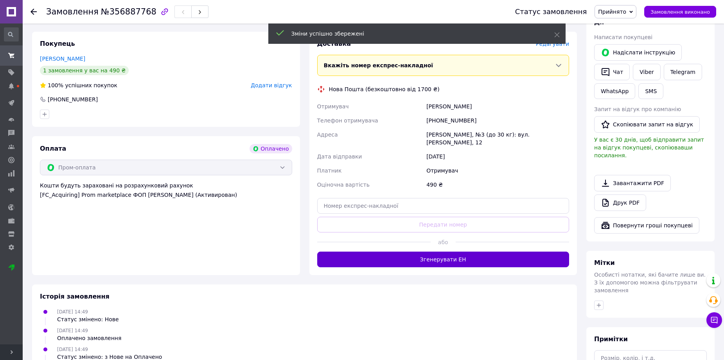 This screenshot has height=360, width=724. I want to click on span: Оціночна вартість, so click(344, 185).